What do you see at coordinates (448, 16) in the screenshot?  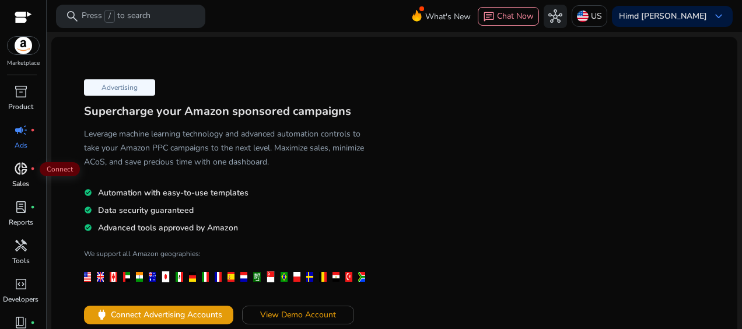 I see `span: What's New` at bounding box center [448, 16].